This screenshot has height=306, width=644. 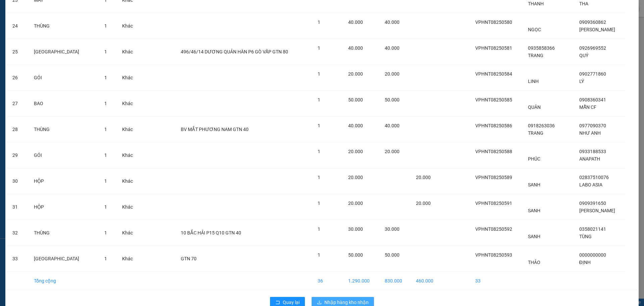 What do you see at coordinates (319, 302) in the screenshot?
I see `span: download` at bounding box center [319, 302].